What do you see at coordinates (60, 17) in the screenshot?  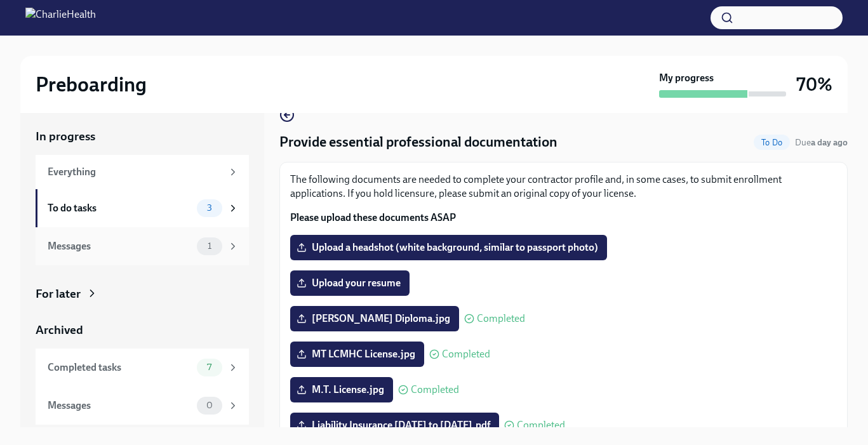 I see `img: CharlieHealth` at bounding box center [60, 17].